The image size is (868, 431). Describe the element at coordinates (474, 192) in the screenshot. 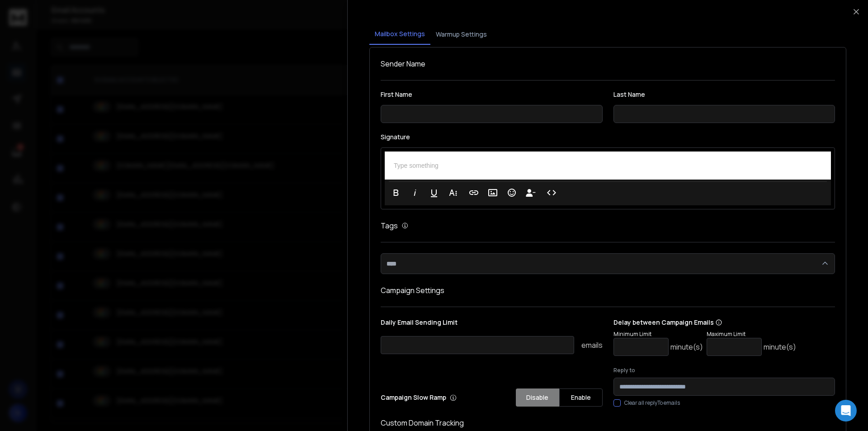

I see `button: Insert Link (Ctrl+K)` at that location.